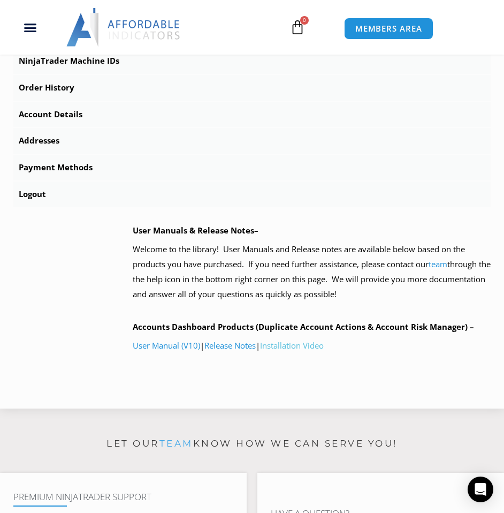 The image size is (504, 513). I want to click on a: Account Details, so click(252, 115).